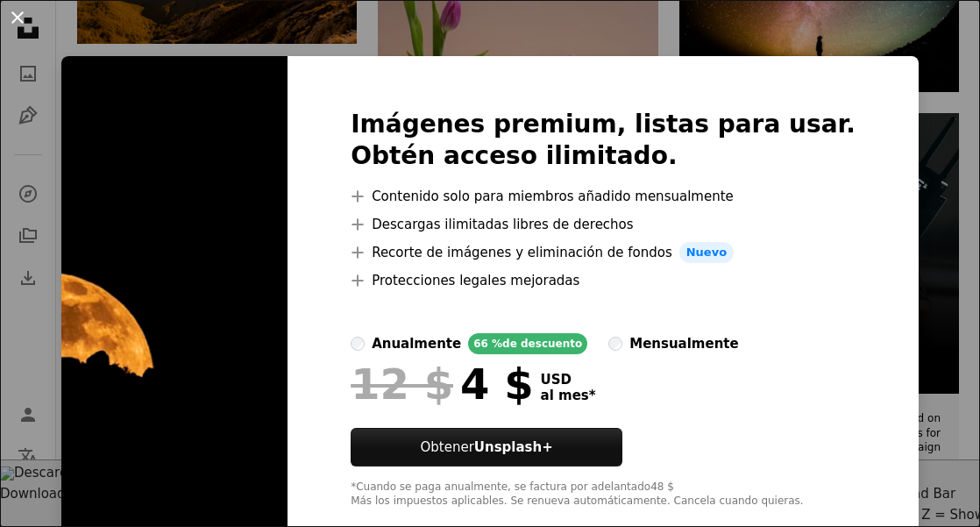 This screenshot has width=980, height=527. Describe the element at coordinates (416, 343) in the screenshot. I see `div: anualmente` at that location.